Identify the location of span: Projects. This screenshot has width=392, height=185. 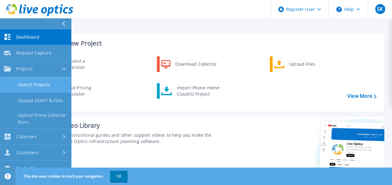
(24, 69).